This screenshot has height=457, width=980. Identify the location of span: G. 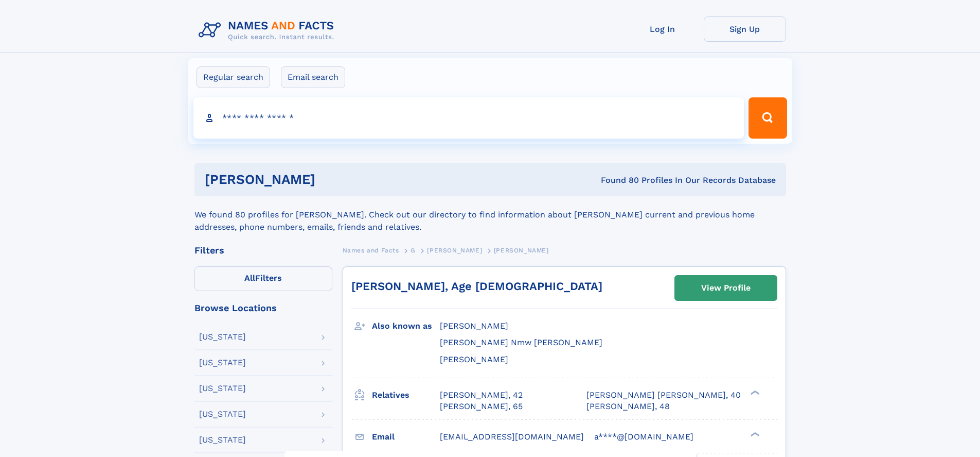
(413, 250).